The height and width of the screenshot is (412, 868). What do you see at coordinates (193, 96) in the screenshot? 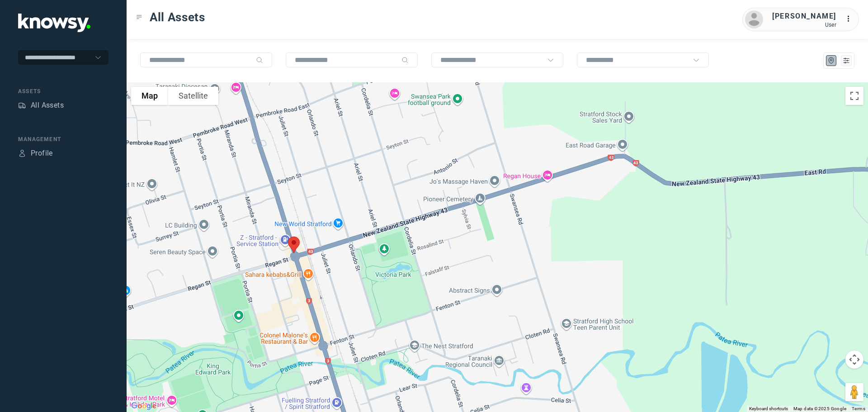
I see `button: Show satellite imagery` at bounding box center [193, 96].